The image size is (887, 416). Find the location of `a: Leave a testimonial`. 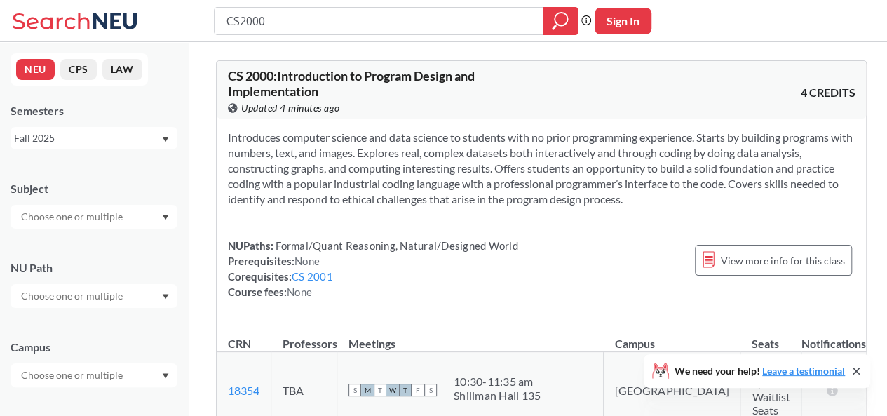

a: Leave a testimonial is located at coordinates (804, 370).